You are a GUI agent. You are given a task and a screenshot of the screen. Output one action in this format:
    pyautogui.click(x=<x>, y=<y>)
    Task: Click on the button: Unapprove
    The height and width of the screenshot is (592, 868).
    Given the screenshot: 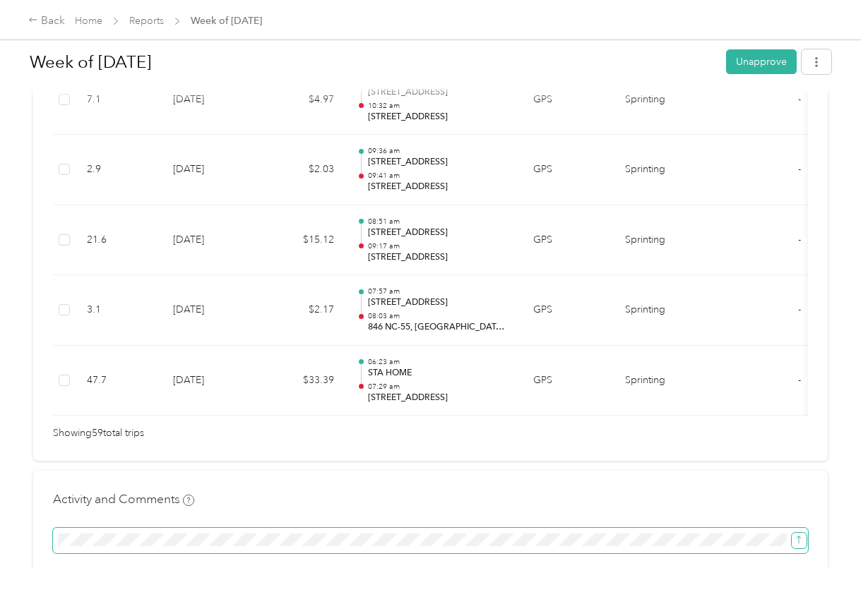 What is the action you would take?
    pyautogui.click(x=761, y=62)
    